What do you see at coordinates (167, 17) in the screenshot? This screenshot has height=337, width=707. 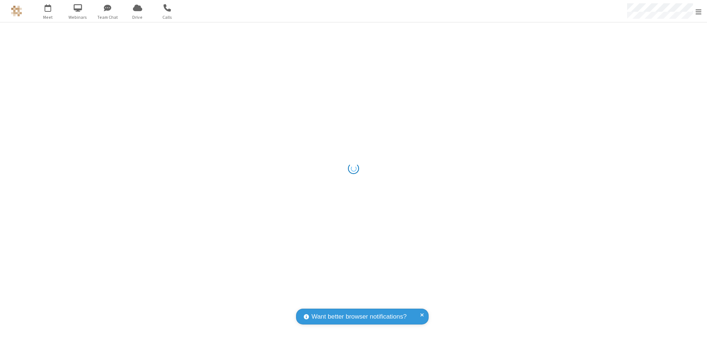 I see `span: Calls` at bounding box center [167, 17].